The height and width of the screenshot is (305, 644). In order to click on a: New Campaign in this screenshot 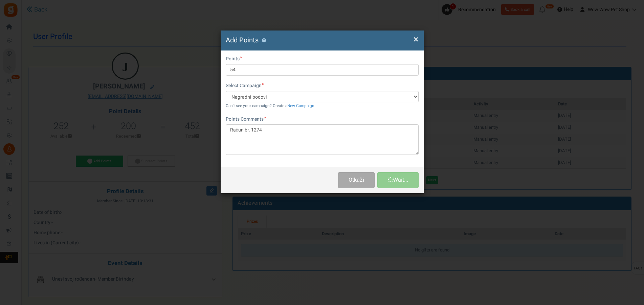, I will do `click(301, 106)`.